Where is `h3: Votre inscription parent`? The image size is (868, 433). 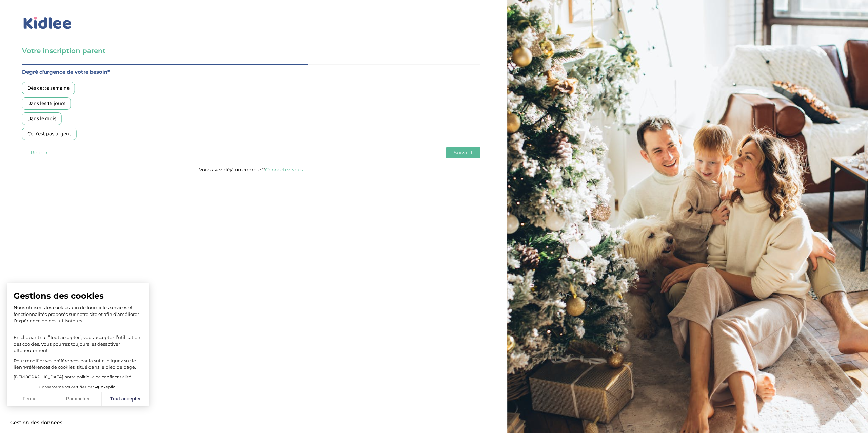
h3: Votre inscription parent is located at coordinates (251, 51).